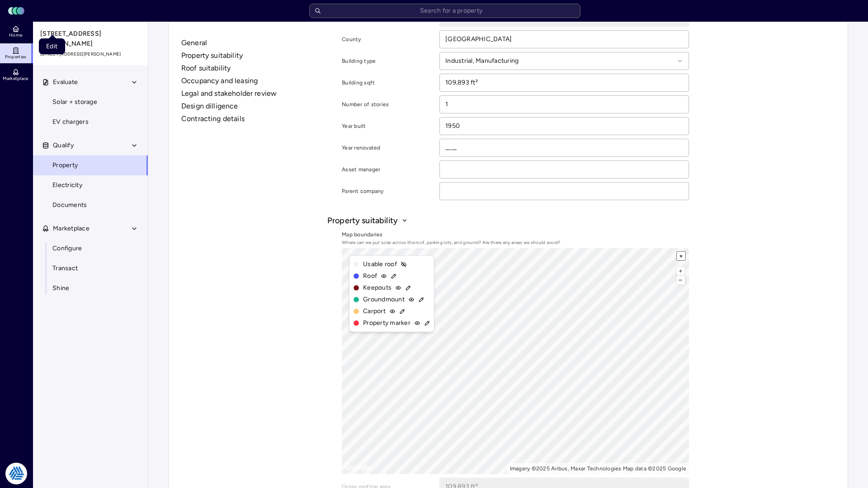  Describe the element at coordinates (91, 249) in the screenshot. I see `a: Configure` at that location.